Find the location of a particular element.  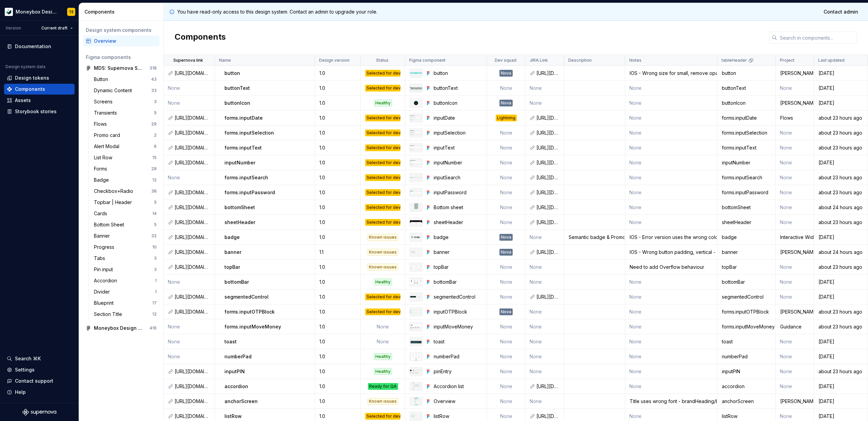

div: Checkbox+Radio is located at coordinates (115, 192).